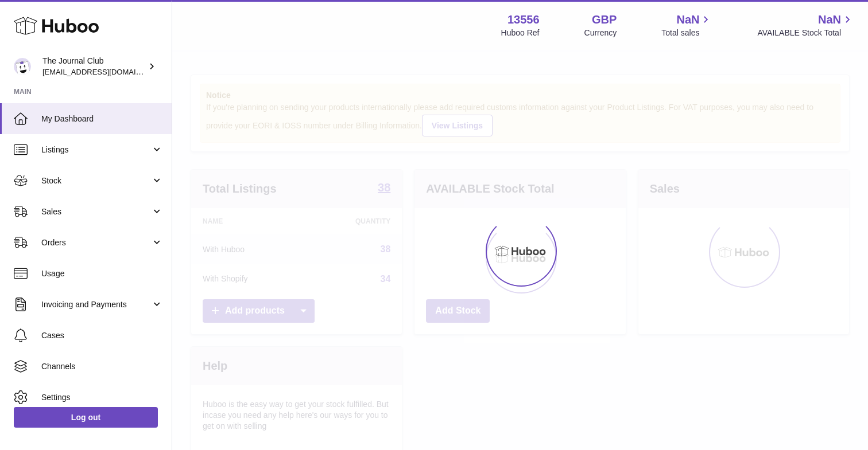 This screenshot has height=450, width=868. Describe the element at coordinates (96, 242) in the screenshot. I see `span: Orders` at that location.